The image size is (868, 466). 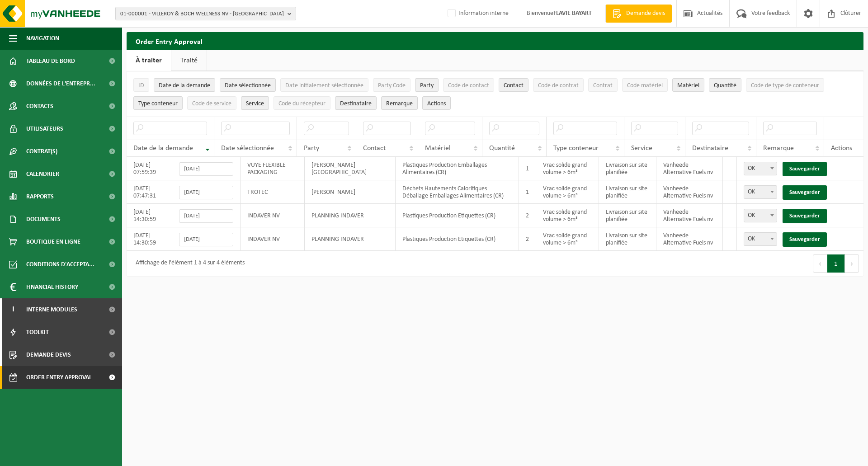 What do you see at coordinates (725, 85) in the screenshot?
I see `button: QuantitéQuantité: Activate to sort` at bounding box center [725, 85].